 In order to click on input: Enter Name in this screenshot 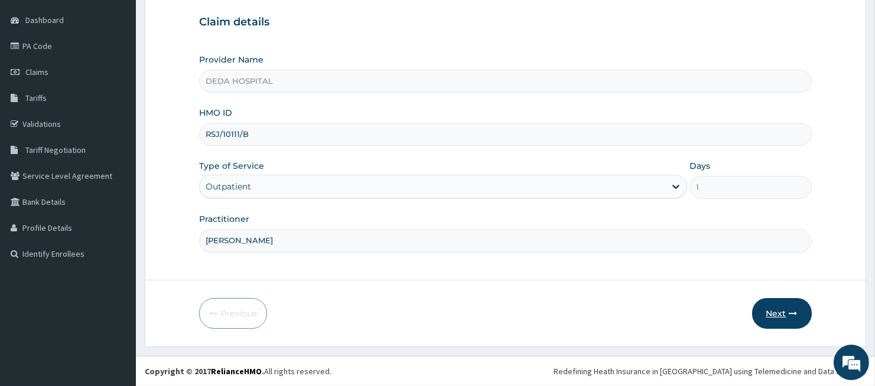, I will do `click(505, 240)`.